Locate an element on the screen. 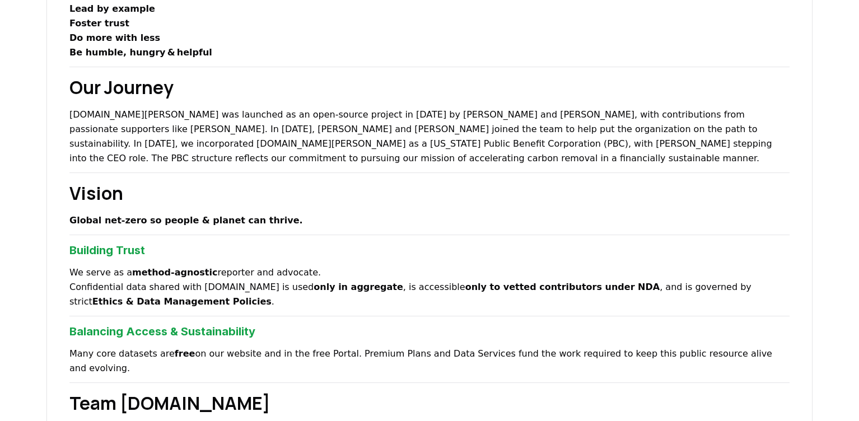 The width and height of the screenshot is (859, 421). strong: Foster trust is located at coordinates (99, 23).